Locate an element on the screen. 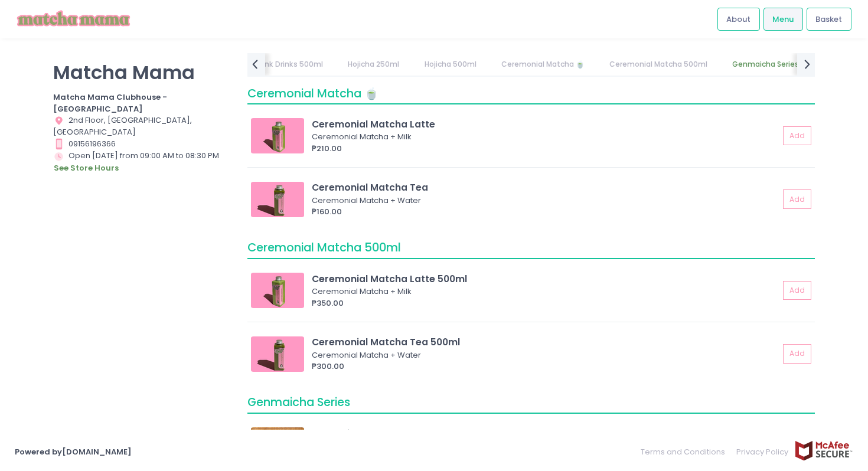 The width and height of the screenshot is (868, 471). div: Ceremonial Matcha Tea is located at coordinates (545, 187).